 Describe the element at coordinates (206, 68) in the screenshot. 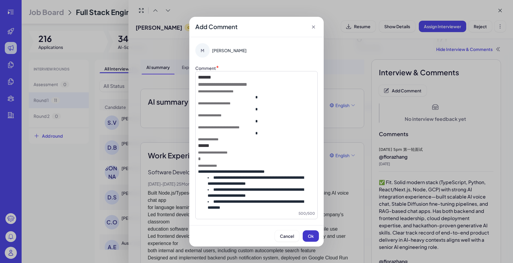

I see `label: Comment` at that location.